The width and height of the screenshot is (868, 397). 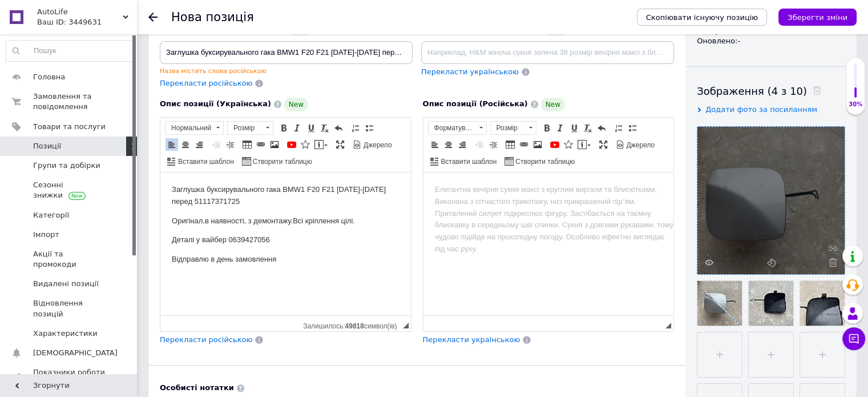 I want to click on button: Чат з покупцем, so click(x=853, y=338).